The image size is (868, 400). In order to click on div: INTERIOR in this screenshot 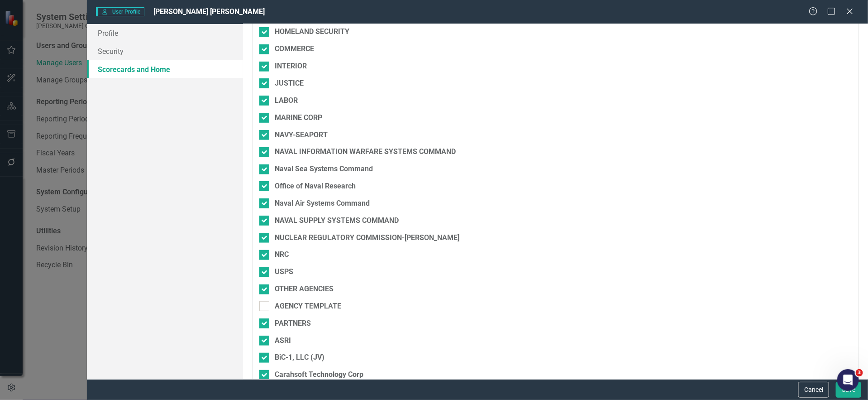, I will do `click(290, 66)`.